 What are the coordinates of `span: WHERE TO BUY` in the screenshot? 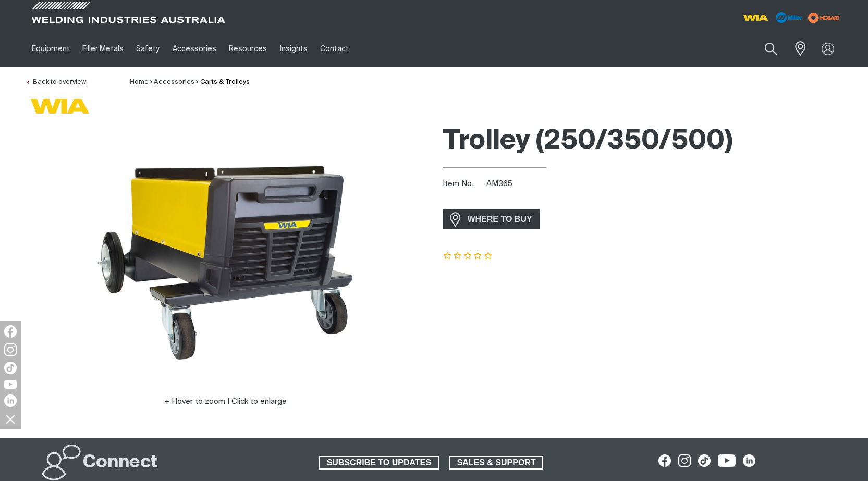 It's located at (500, 220).